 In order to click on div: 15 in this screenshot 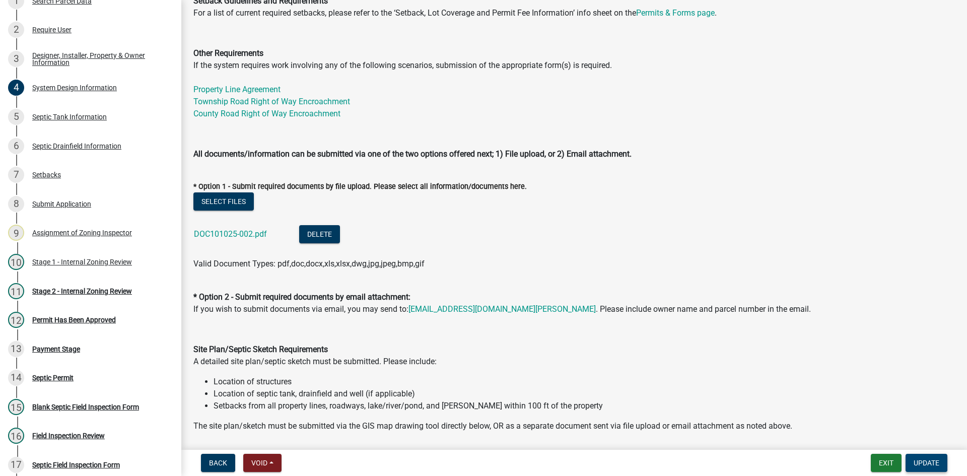, I will do `click(16, 407)`.